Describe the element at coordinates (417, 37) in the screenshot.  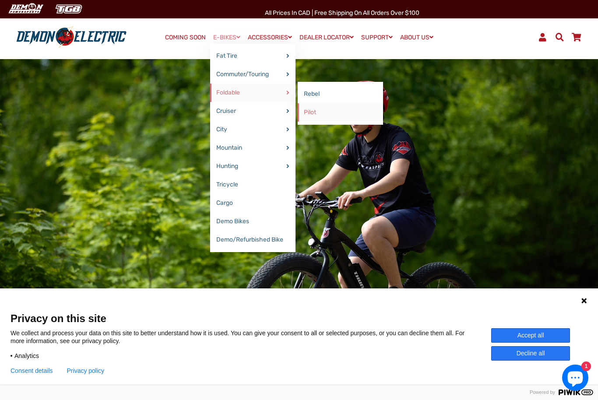
I see `a: ABOUT US` at that location.